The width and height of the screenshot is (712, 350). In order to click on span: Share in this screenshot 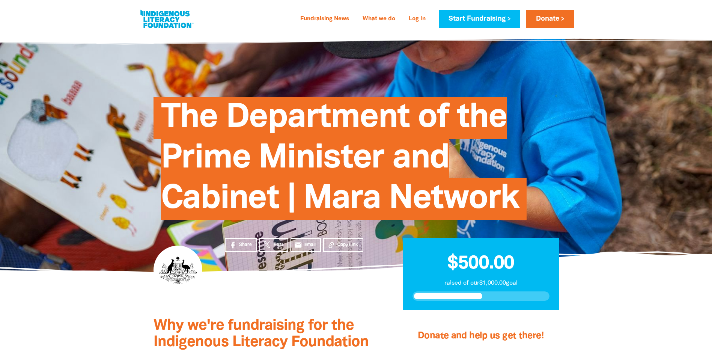, I will do `click(245, 245)`.